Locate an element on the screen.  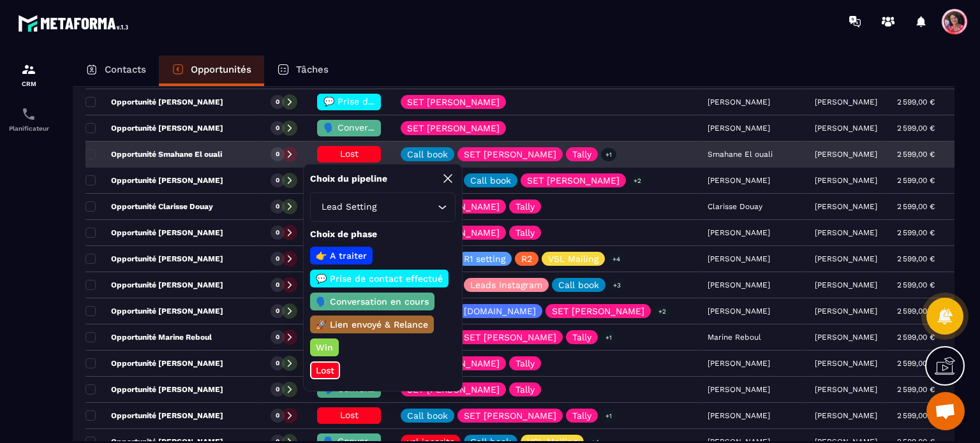
p: Opportunité Smahane El ouali is located at coordinates (154, 154).